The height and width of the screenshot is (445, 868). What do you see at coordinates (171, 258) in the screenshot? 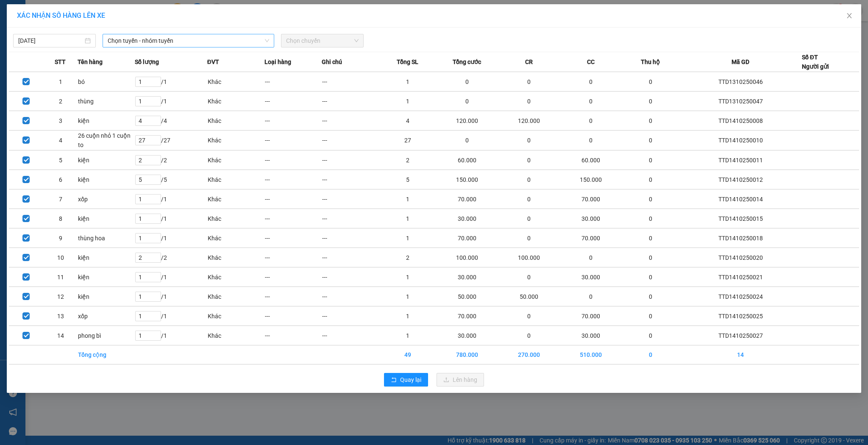
I see `td: / 2` at bounding box center [171, 258].